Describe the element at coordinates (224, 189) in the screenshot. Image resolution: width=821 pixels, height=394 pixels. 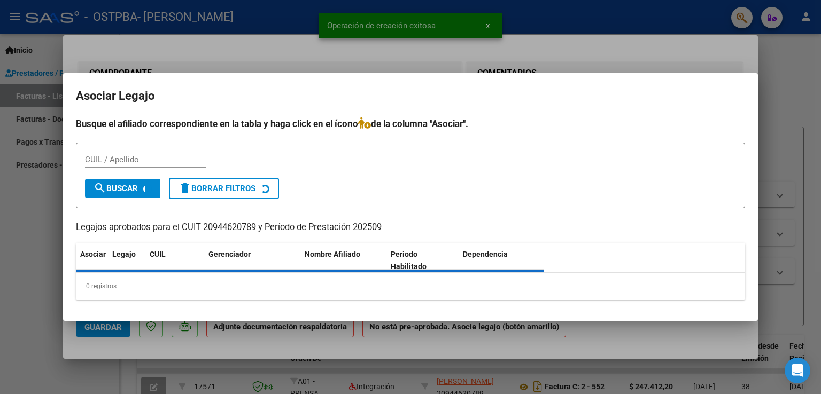
I see `button: Borrar Filtros` at that location.